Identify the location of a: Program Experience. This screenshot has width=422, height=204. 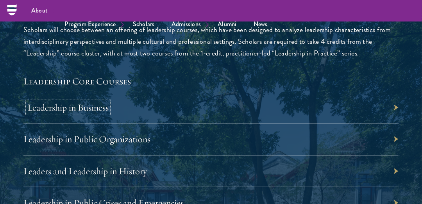
(90, 24).